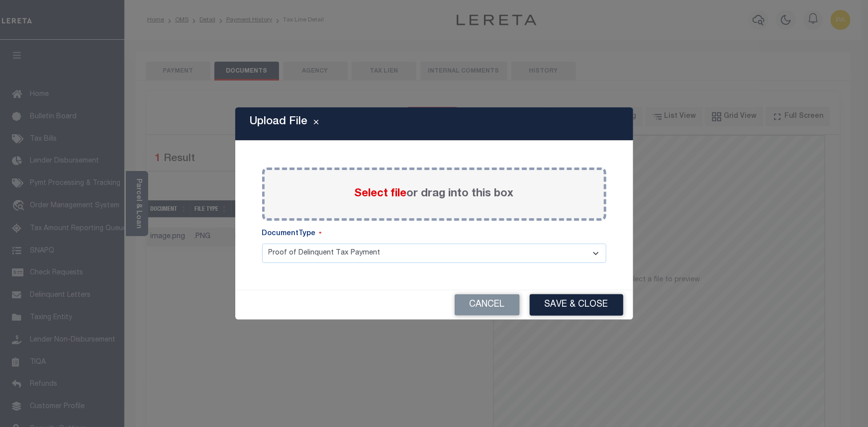 The width and height of the screenshot is (868, 427). I want to click on label: or drag into this box, so click(434, 194).